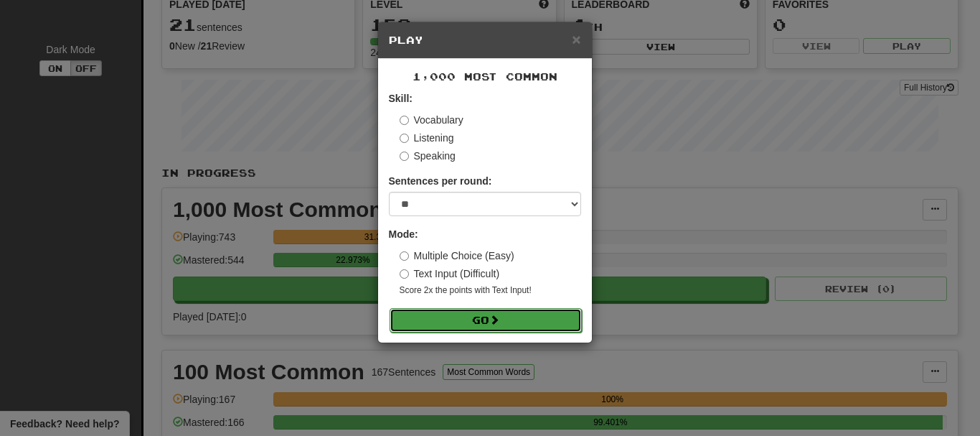 The width and height of the screenshot is (980, 436). What do you see at coordinates (427, 156) in the screenshot?
I see `label: Speaking` at bounding box center [427, 156].